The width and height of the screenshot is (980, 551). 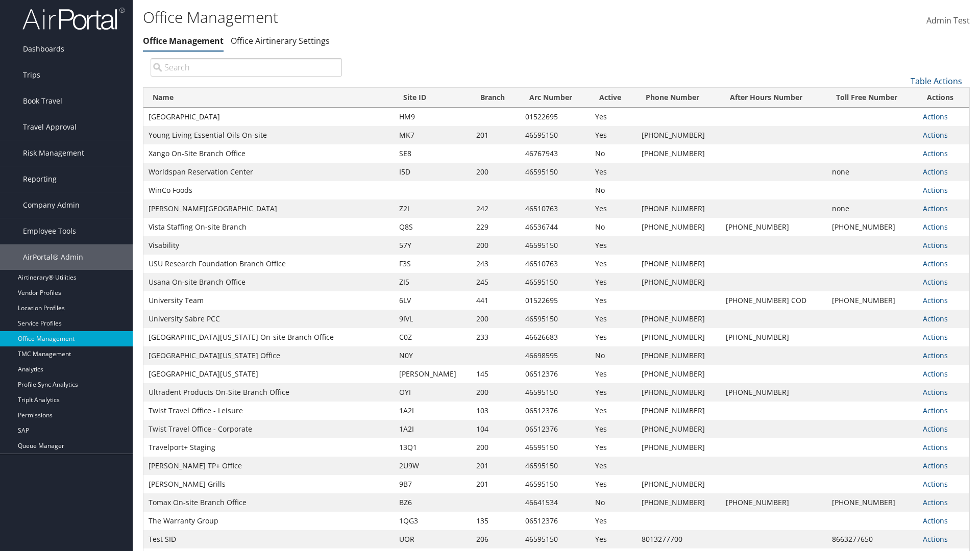 What do you see at coordinates (268, 246) in the screenshot?
I see `td: Visability` at bounding box center [268, 246].